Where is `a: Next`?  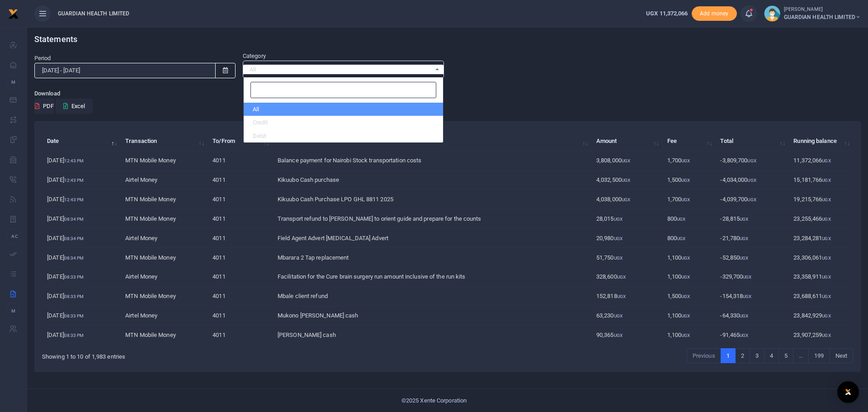 a: Next is located at coordinates (841, 356).